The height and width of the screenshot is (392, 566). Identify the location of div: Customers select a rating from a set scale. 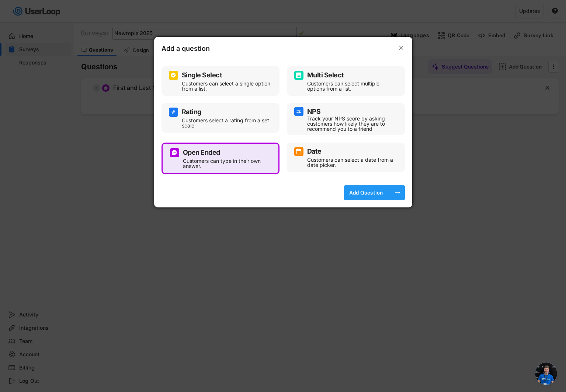
(226, 123).